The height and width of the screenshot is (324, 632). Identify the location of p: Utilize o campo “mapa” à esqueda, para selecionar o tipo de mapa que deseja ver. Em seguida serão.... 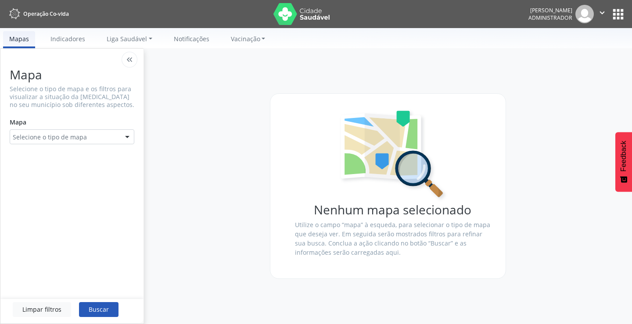
(393, 239).